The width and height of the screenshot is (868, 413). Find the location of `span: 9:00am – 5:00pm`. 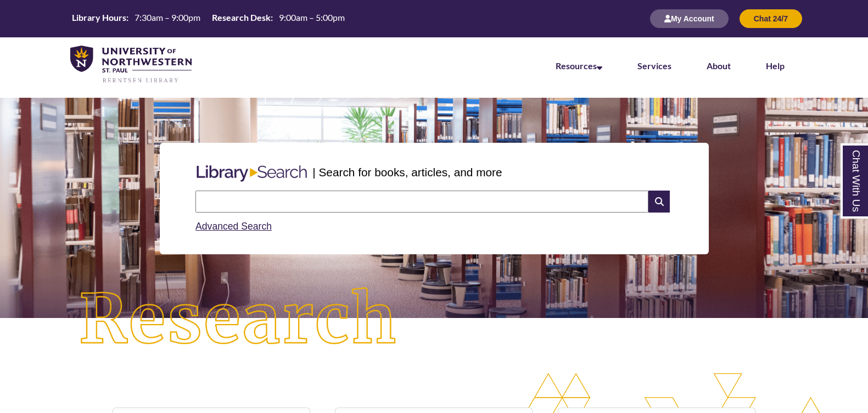

span: 9:00am – 5:00pm is located at coordinates (312, 17).